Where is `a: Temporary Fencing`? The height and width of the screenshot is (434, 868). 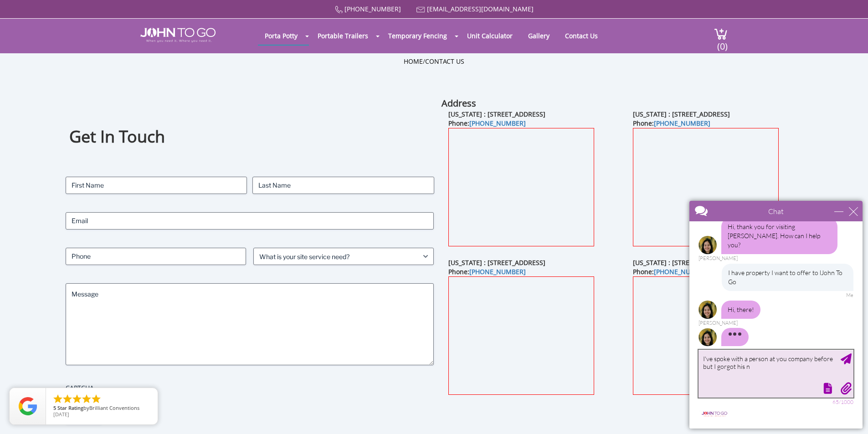 a: Temporary Fencing is located at coordinates (417, 36).